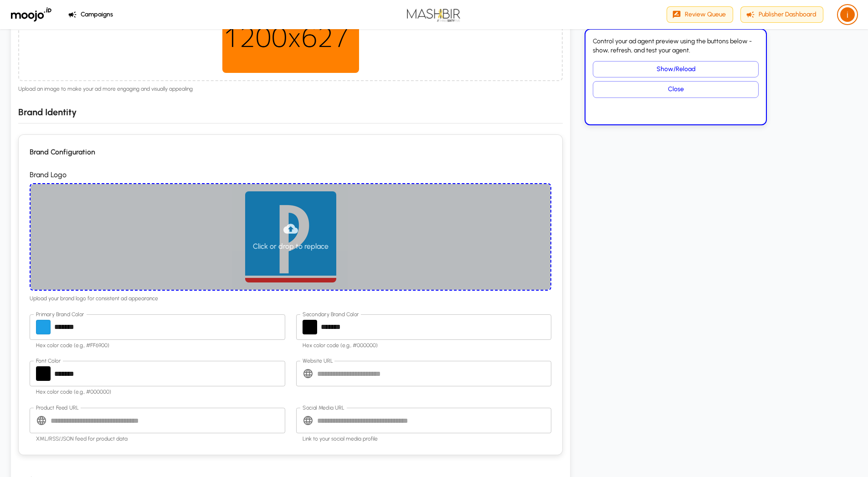  What do you see at coordinates (91, 14) in the screenshot?
I see `button: Campaigns` at bounding box center [91, 14].